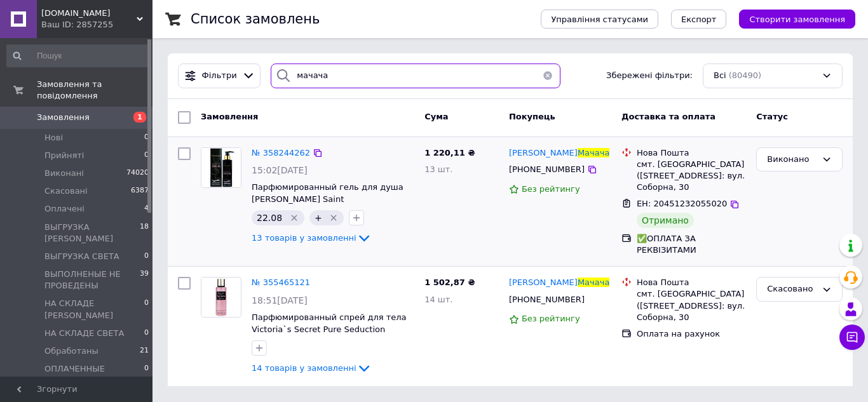 This screenshot has width=868, height=402. What do you see at coordinates (146, 209) in the screenshot?
I see `span: 4` at bounding box center [146, 209].